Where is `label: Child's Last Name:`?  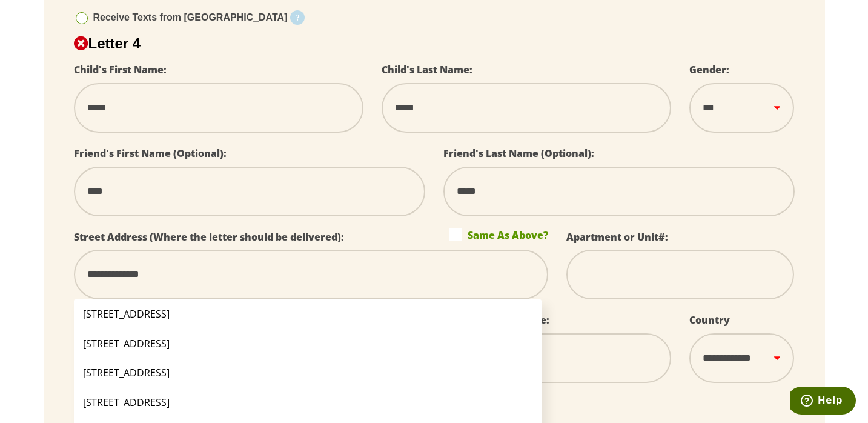 label: Child's Last Name: is located at coordinates (427, 70).